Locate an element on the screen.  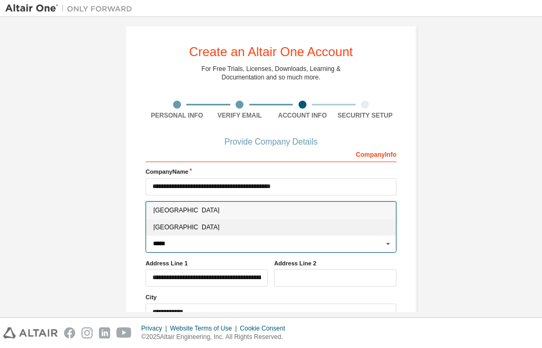
img: facebook.svg is located at coordinates (69, 332).